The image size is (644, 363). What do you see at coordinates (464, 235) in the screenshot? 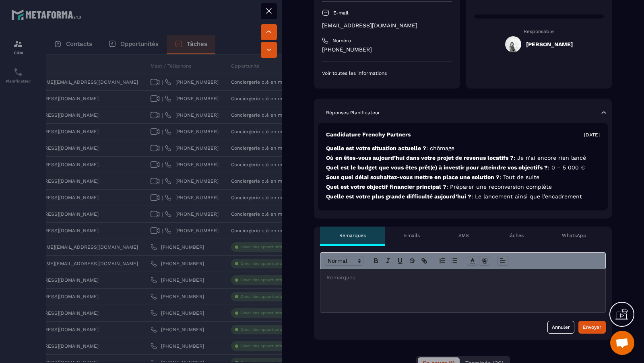
I see `p: SMS` at bounding box center [464, 235].